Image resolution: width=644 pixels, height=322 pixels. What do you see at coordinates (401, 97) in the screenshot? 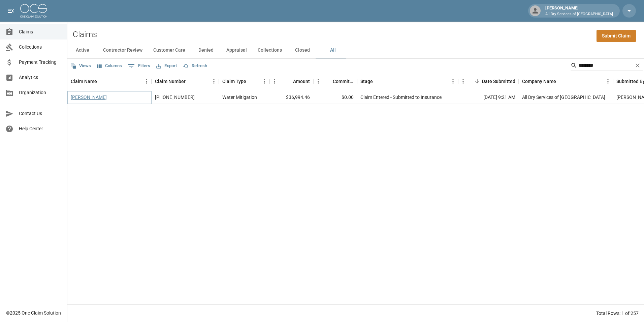
I see `div: Claim Entered - Submitted to Insurance` at bounding box center [401, 97].